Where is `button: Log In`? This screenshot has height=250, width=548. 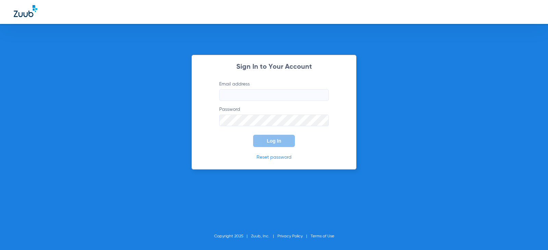 button: Log In is located at coordinates (274, 141).